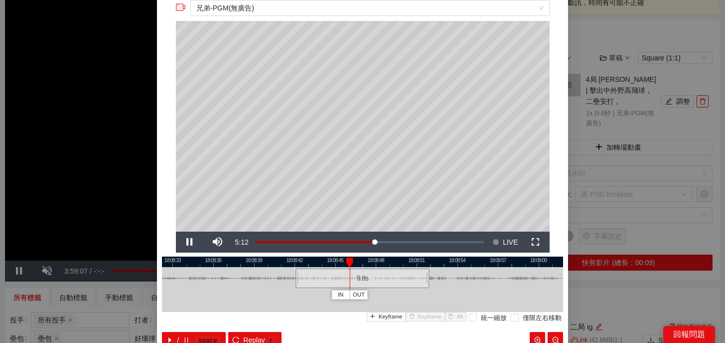 Image resolution: width=725 pixels, height=343 pixels. What do you see at coordinates (181, 7) in the screenshot?
I see `span: video-camera` at bounding box center [181, 7].